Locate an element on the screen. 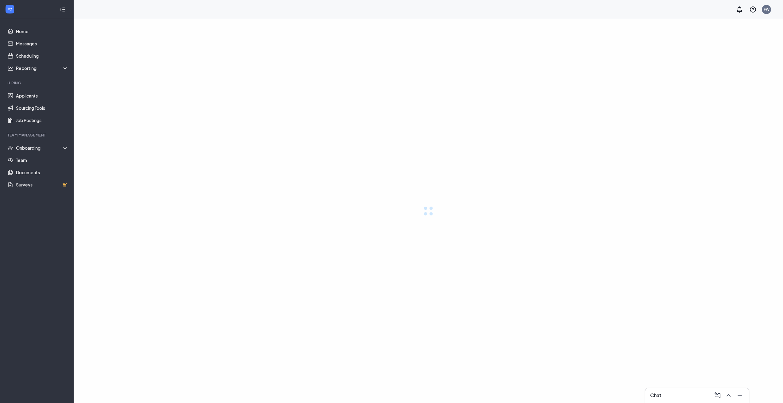 The image size is (783, 403). svg: Notifications is located at coordinates (739, 10).